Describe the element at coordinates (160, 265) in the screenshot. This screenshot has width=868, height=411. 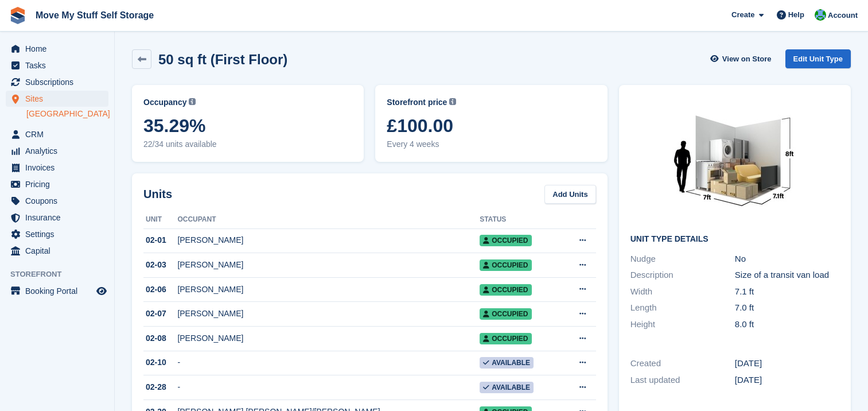
I see `div: 02-03` at that location.